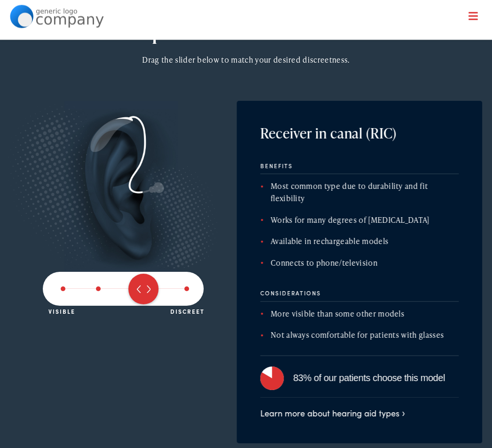 The height and width of the screenshot is (448, 492). Describe the element at coordinates (359, 133) in the screenshot. I see `h2: Receiver in canal (RIC)` at that location.